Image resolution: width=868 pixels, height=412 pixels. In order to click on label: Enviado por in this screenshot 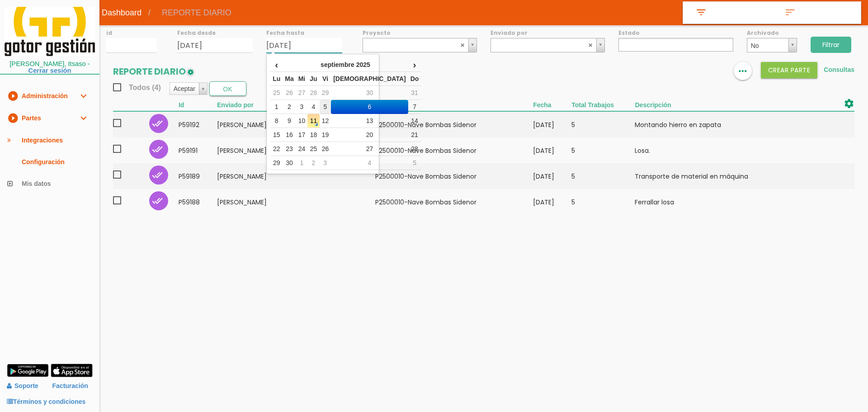, I will do `click(548, 33)`.